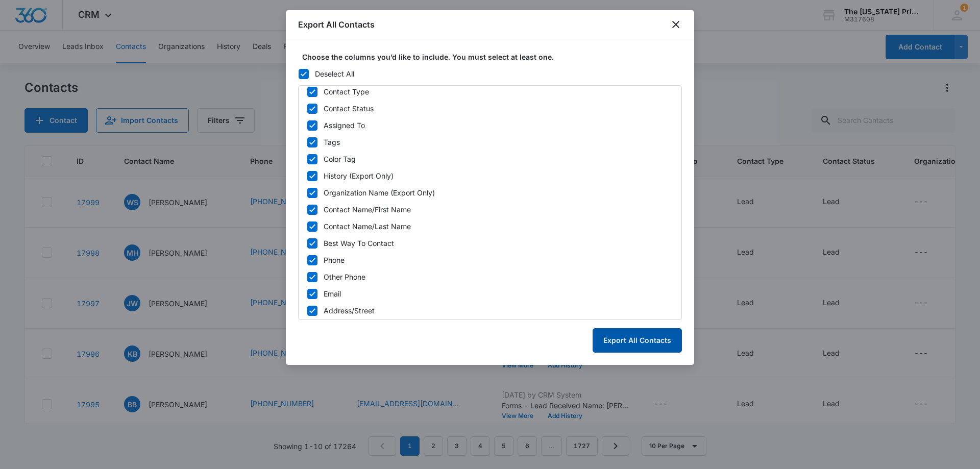 This screenshot has width=980, height=469. What do you see at coordinates (346, 91) in the screenshot?
I see `div: Contact Type` at bounding box center [346, 91].